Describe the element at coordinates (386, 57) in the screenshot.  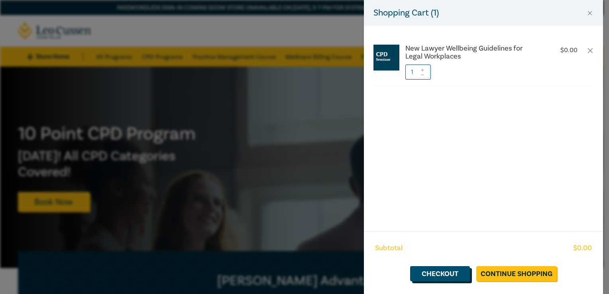
I see `img: CPD%20Seminar.jpg` at that location.